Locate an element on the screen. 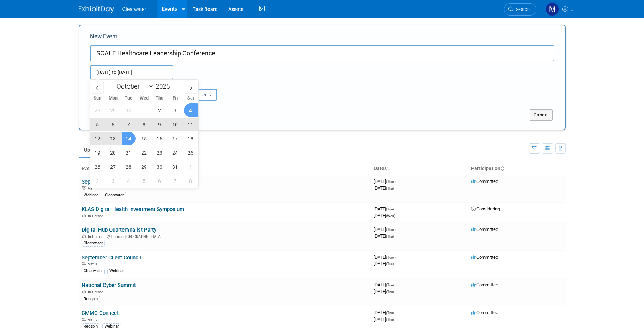 The height and width of the screenshot is (329, 644). span: October 1, 2025 is located at coordinates (144, 110).